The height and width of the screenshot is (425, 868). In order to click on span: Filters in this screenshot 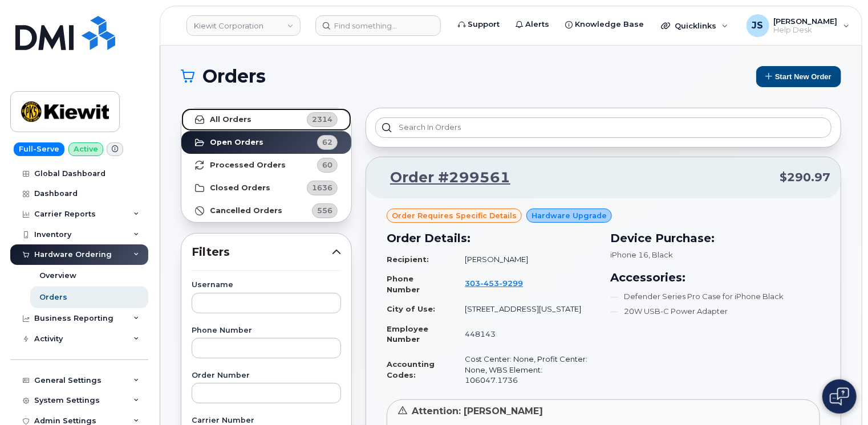, I will do `click(262, 252)`.